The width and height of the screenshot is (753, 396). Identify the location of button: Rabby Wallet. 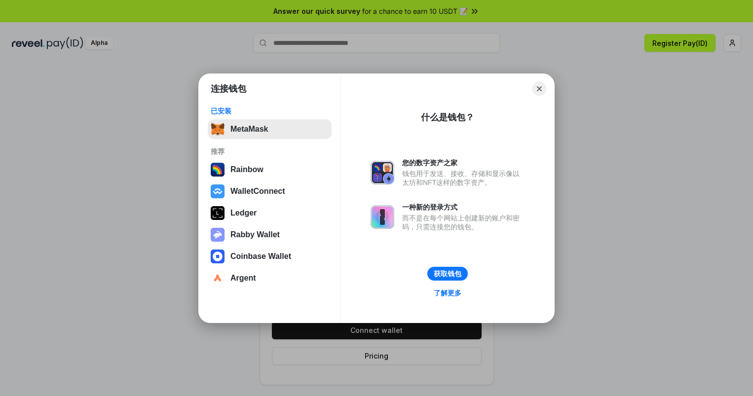
(269, 235).